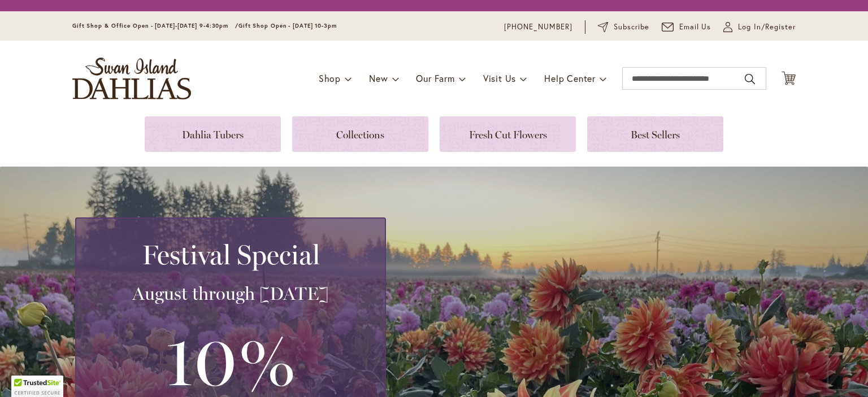  I want to click on span: Visit Us, so click(500, 78).